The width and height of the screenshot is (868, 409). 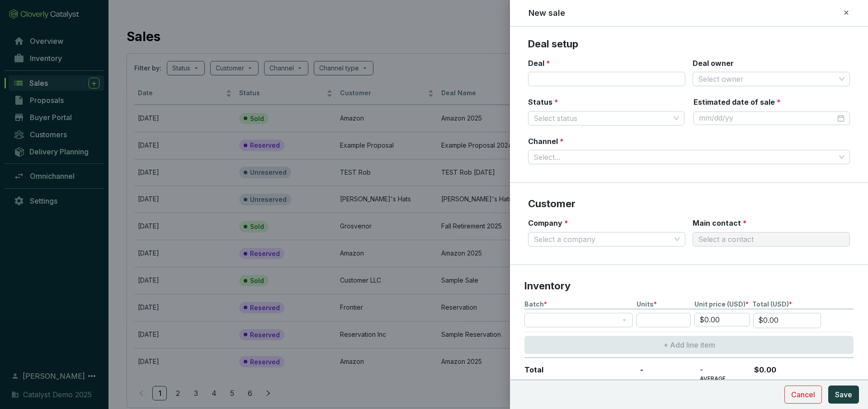 What do you see at coordinates (767, 118) in the screenshot?
I see `input: mm/dd/yy` at bounding box center [767, 118].